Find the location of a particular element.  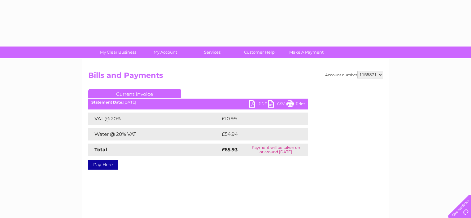

a: My Clear Business is located at coordinates (118, 52).